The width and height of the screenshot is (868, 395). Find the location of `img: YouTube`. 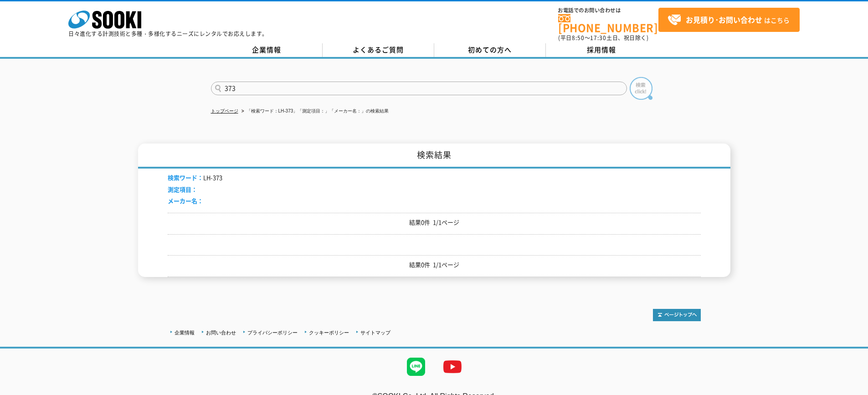

img: YouTube is located at coordinates (452, 367).